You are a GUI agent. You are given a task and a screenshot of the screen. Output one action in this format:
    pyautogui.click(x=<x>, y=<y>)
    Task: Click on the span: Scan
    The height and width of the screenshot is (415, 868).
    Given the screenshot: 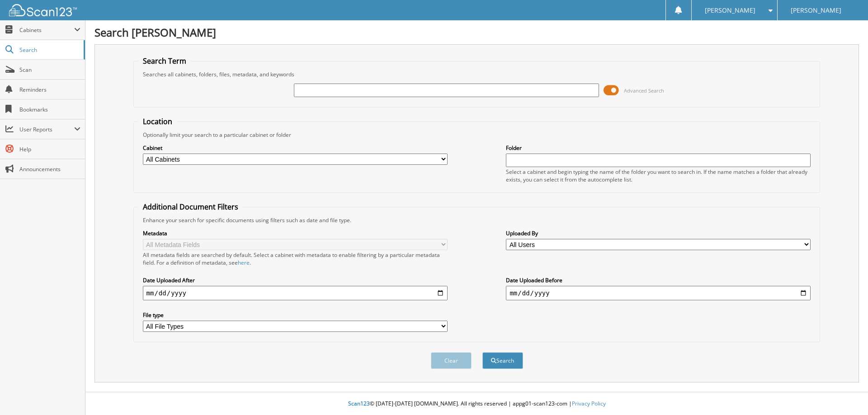 What is the action you would take?
    pyautogui.click(x=50, y=70)
    